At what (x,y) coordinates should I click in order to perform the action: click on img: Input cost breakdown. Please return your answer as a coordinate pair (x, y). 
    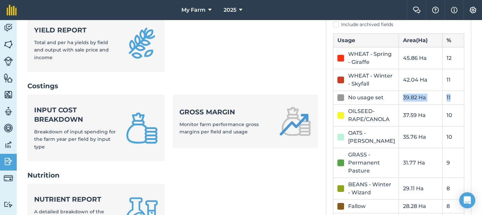
    Looking at the image, I should click on (142, 128).